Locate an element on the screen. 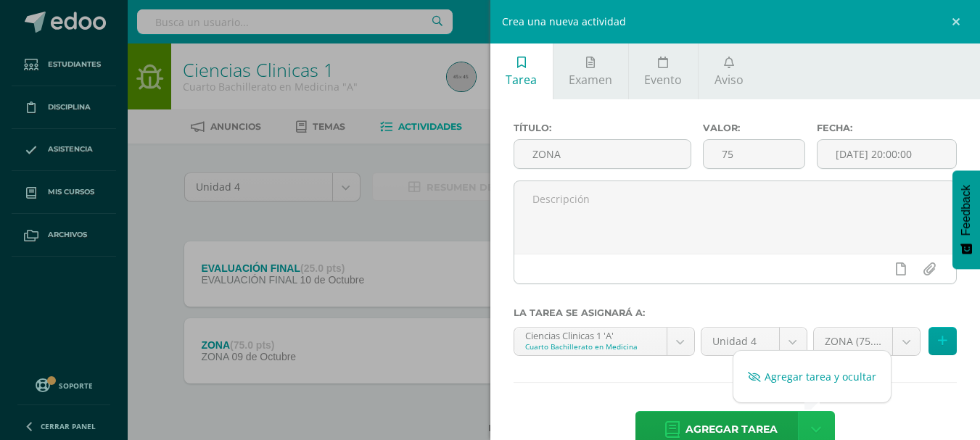  a: Tarea is located at coordinates (522, 71).